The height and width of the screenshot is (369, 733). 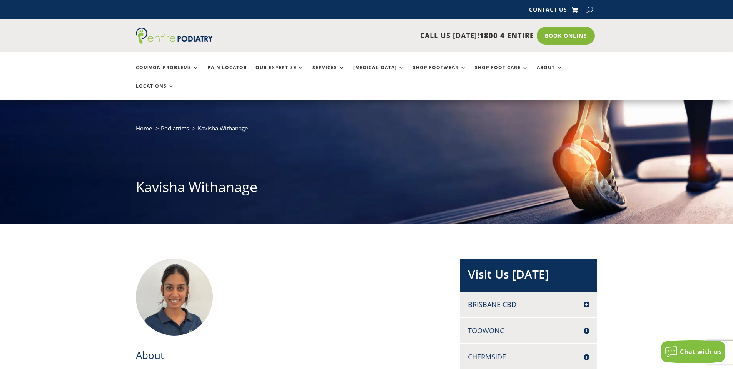 What do you see at coordinates (223, 128) in the screenshot?
I see `span: Kavisha Withanage` at bounding box center [223, 128].